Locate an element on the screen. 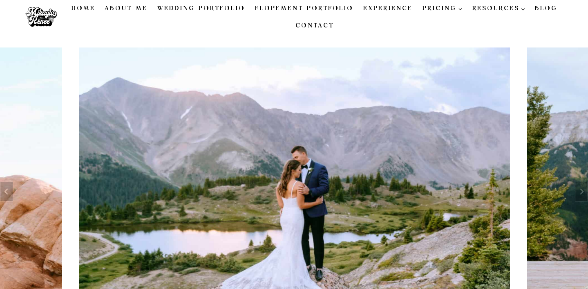 The image size is (588, 289). span: PRICING is located at coordinates (443, 9).